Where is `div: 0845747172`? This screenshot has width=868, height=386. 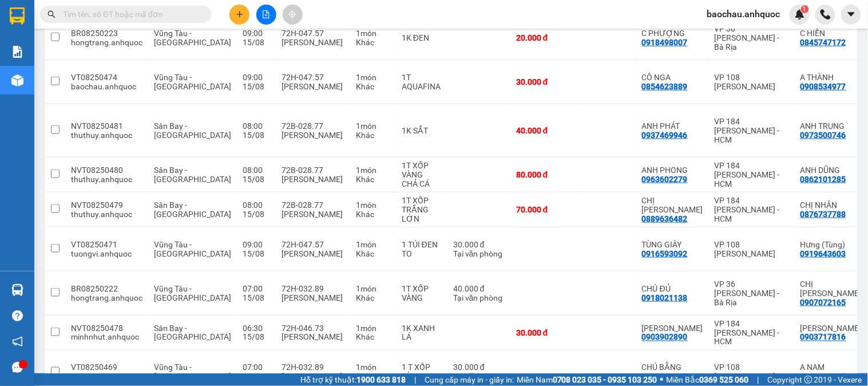
div: 0845747172 is located at coordinates (824, 42).